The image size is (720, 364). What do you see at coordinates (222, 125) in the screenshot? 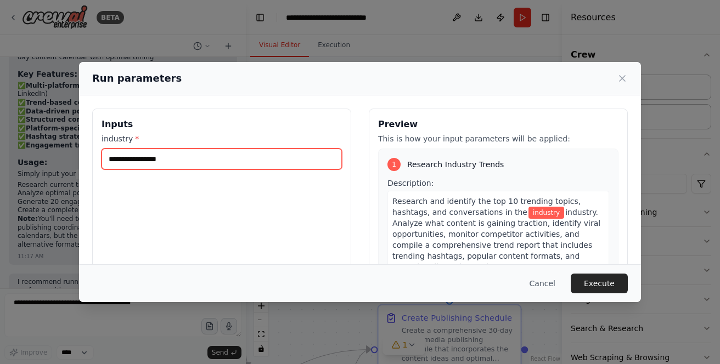
I see `h3: Inputs` at bounding box center [222, 125].